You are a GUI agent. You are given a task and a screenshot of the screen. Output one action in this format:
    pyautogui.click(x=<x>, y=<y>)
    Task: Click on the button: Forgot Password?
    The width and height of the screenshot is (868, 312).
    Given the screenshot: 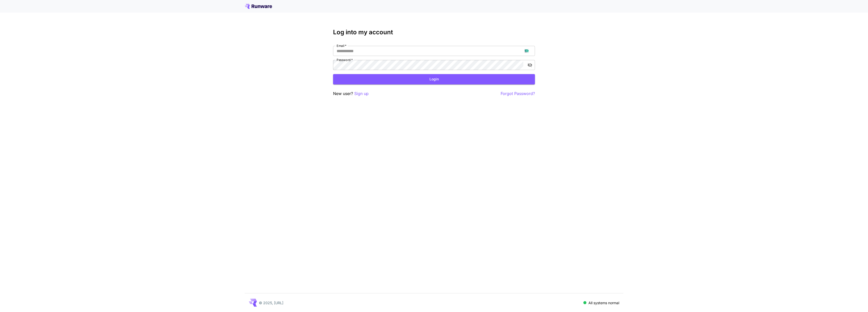 What is the action you would take?
    pyautogui.click(x=518, y=94)
    